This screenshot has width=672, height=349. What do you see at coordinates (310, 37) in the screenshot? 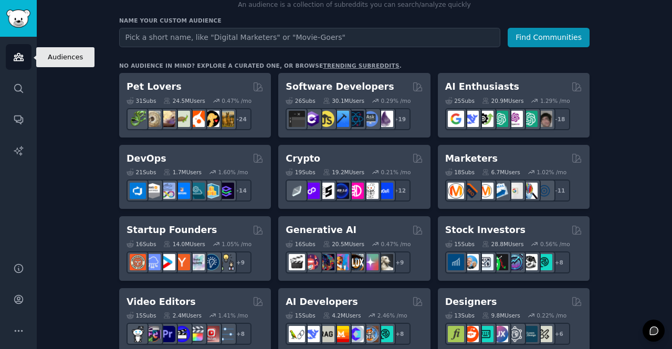
I see `input: Pick a short name, like "Digital Marketers" or "Movie-Goers"` at bounding box center [310, 37].